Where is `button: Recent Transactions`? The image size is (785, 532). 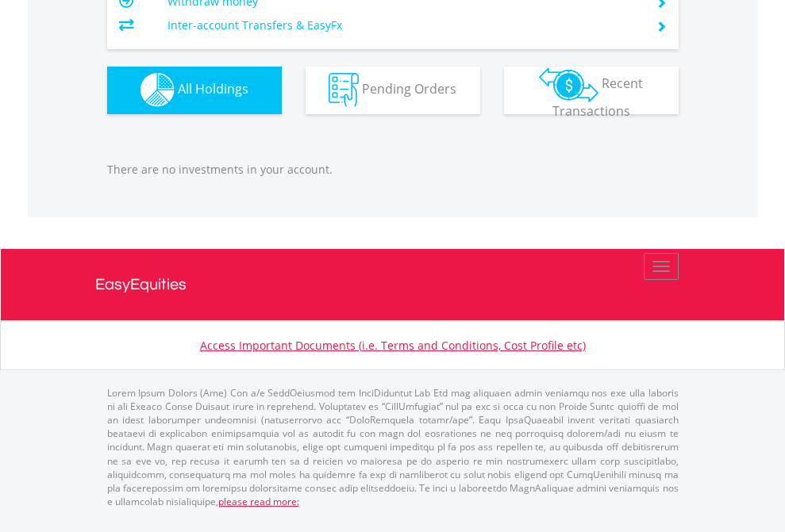
button: Recent Transactions is located at coordinates (591, 90).